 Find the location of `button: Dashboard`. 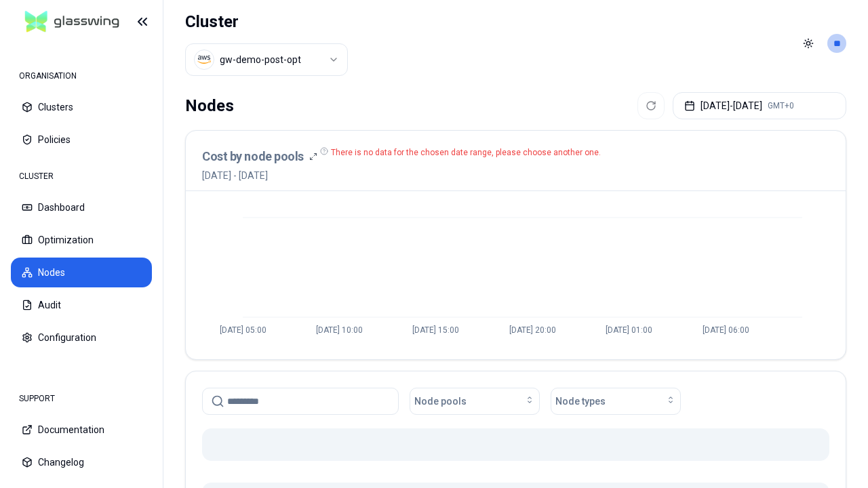

button: Dashboard is located at coordinates (82, 208).